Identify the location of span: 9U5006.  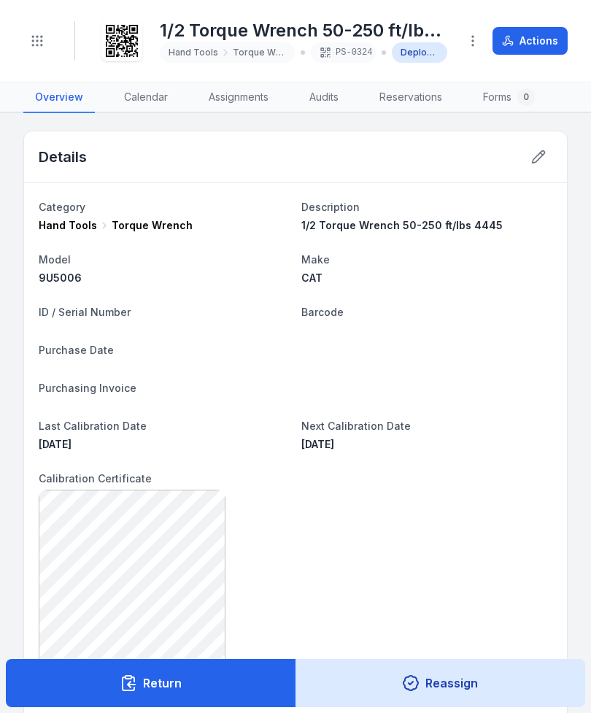
(60, 277).